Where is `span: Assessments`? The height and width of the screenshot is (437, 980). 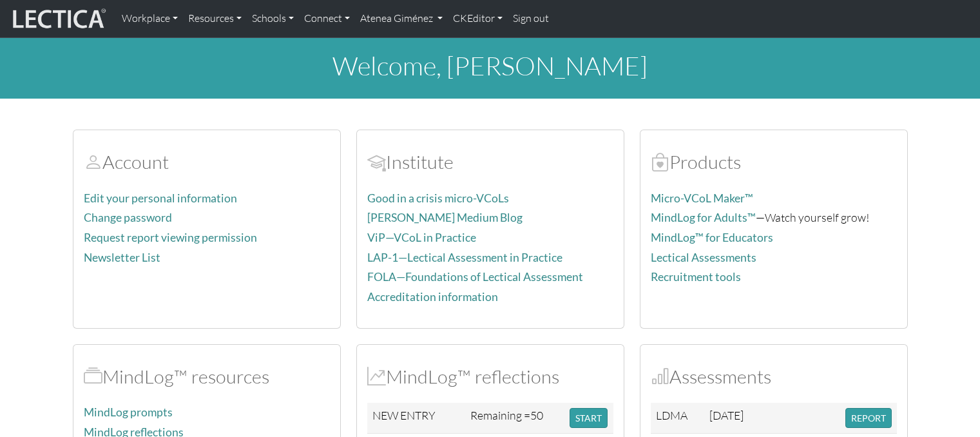 span: Assessments is located at coordinates (660, 376).